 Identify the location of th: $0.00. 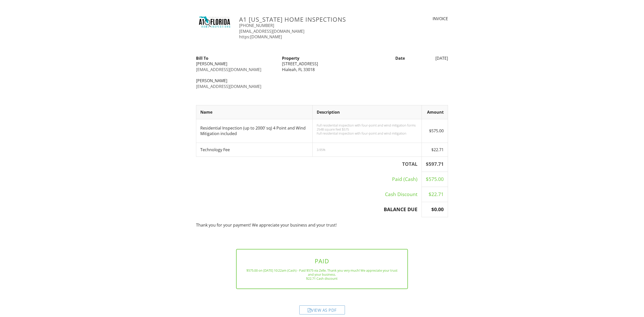
(435, 210).